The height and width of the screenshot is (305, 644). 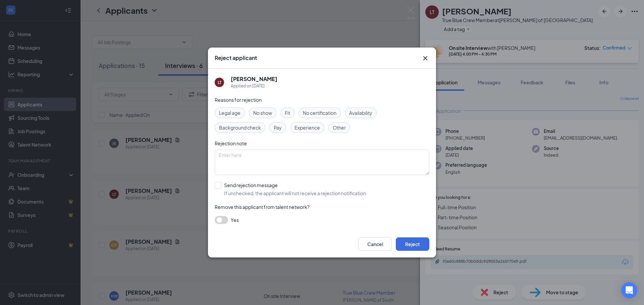 I want to click on span: Other, so click(x=339, y=128).